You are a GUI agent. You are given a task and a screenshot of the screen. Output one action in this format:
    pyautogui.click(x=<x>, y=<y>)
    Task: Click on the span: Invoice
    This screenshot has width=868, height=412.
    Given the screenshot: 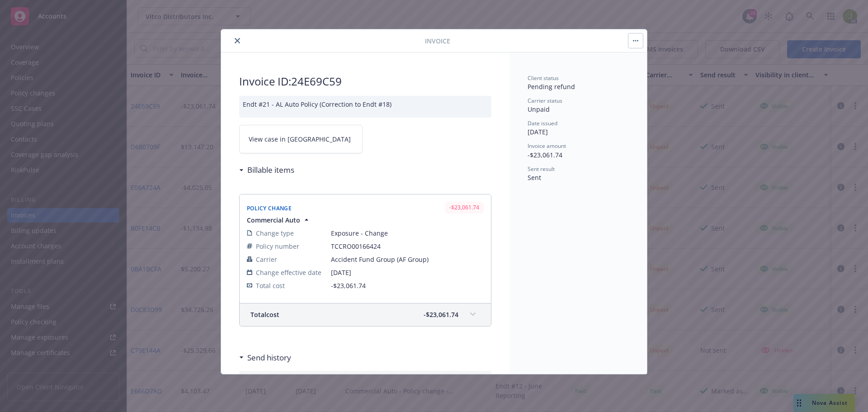 What is the action you would take?
    pyautogui.click(x=438, y=41)
    